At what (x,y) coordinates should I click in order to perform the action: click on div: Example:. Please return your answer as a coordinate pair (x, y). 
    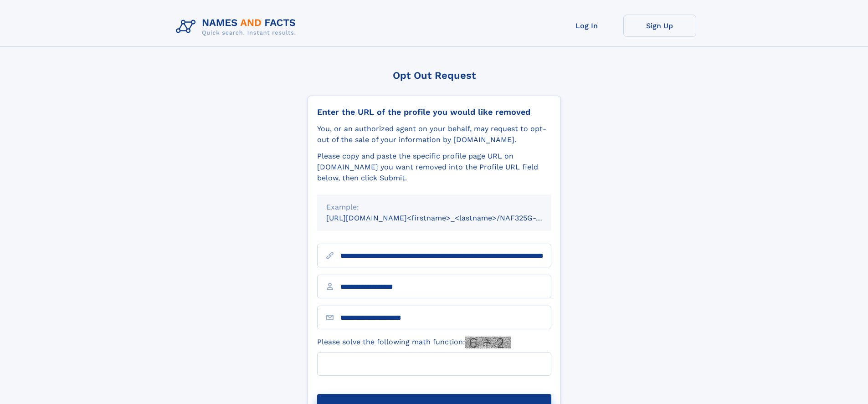
    Looking at the image, I should click on (434, 207).